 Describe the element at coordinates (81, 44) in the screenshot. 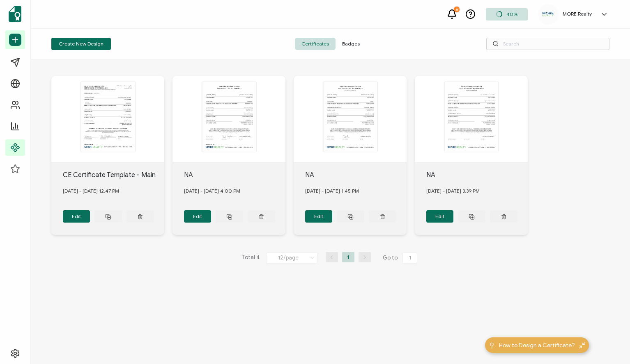

I see `button: Create New Design` at that location.